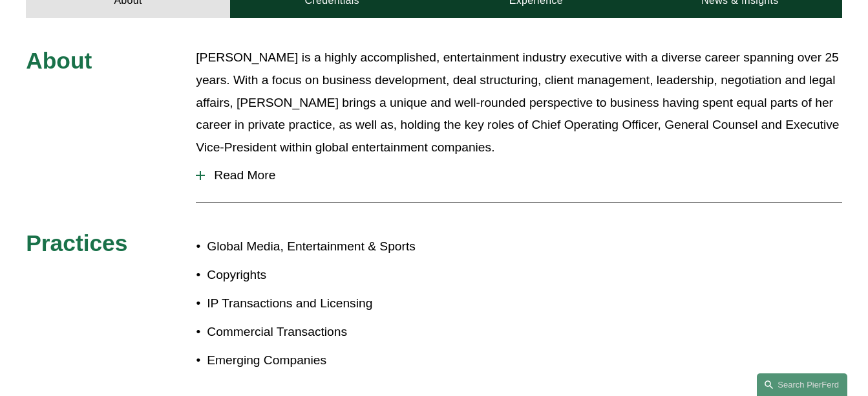  What do you see at coordinates (320, 332) in the screenshot?
I see `p: Commercial Transactions` at bounding box center [320, 332].